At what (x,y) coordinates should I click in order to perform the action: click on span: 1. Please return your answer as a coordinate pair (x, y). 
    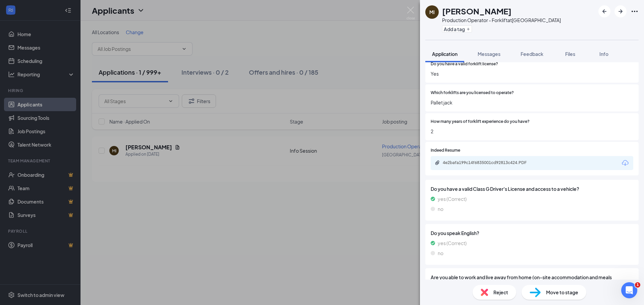
    Looking at the image, I should click on (637, 285).